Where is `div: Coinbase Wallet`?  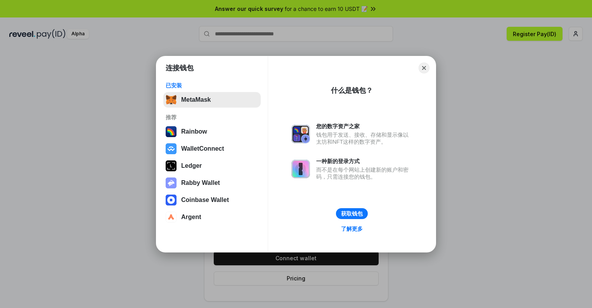 div: Coinbase Wallet is located at coordinates (205, 200).